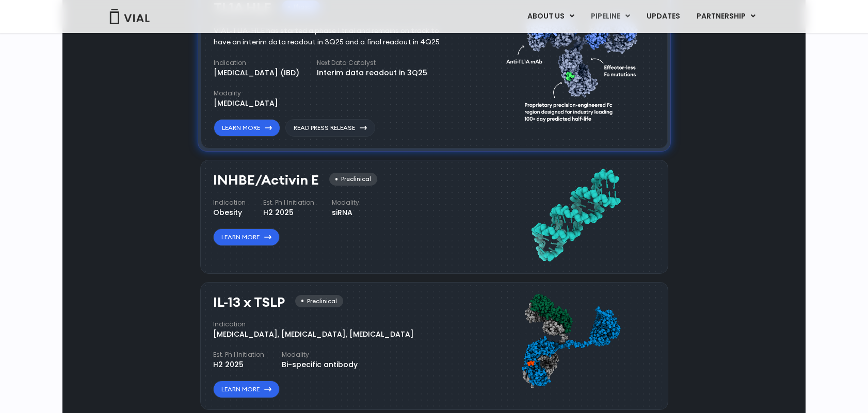 This screenshot has width=868, height=413. I want to click on h3: IL-13 x TSLP, so click(249, 302).